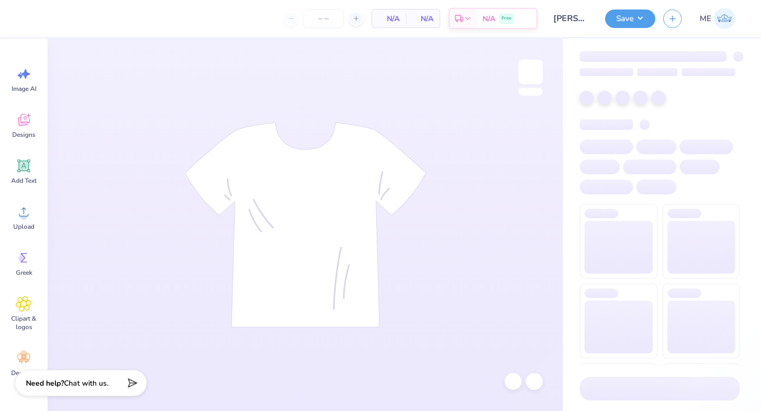 Image resolution: width=761 pixels, height=411 pixels. What do you see at coordinates (725, 18) in the screenshot?
I see `img: Maria Espena` at bounding box center [725, 18].